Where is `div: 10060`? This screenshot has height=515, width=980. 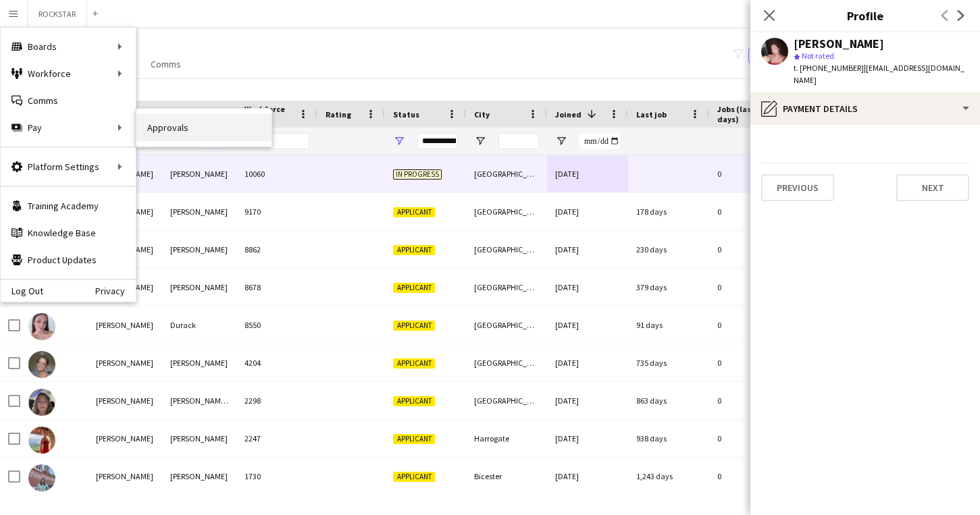 div: 10060 is located at coordinates (277, 173).